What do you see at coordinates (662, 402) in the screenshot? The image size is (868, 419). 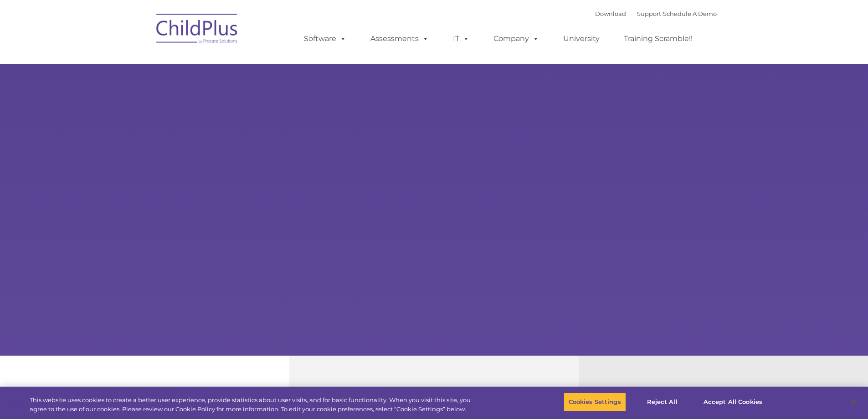 I see `button: Reject All` at bounding box center [662, 402].